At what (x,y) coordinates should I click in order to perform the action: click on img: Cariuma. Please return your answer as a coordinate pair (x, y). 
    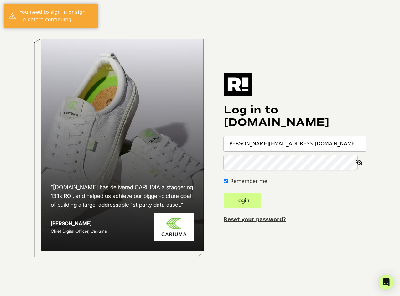
    Looking at the image, I should click on (174, 227).